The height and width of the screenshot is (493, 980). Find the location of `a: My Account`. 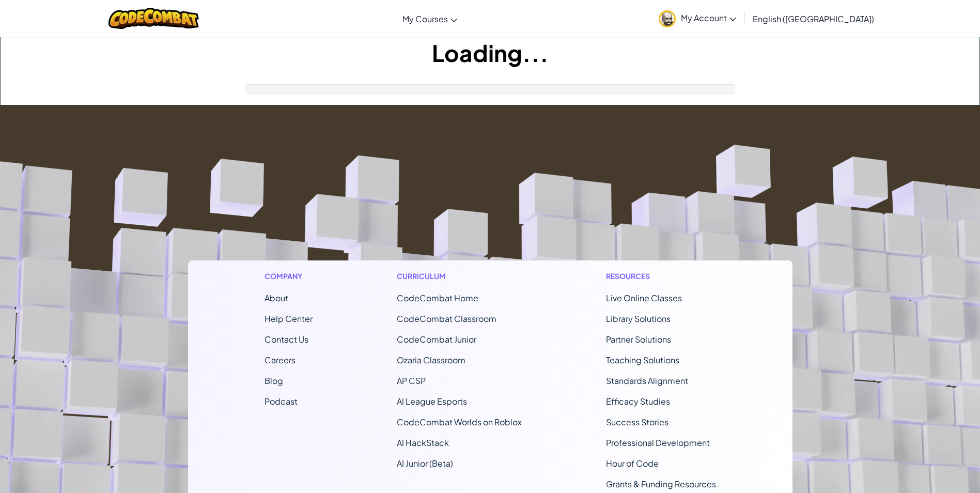

a: My Account is located at coordinates (698, 18).